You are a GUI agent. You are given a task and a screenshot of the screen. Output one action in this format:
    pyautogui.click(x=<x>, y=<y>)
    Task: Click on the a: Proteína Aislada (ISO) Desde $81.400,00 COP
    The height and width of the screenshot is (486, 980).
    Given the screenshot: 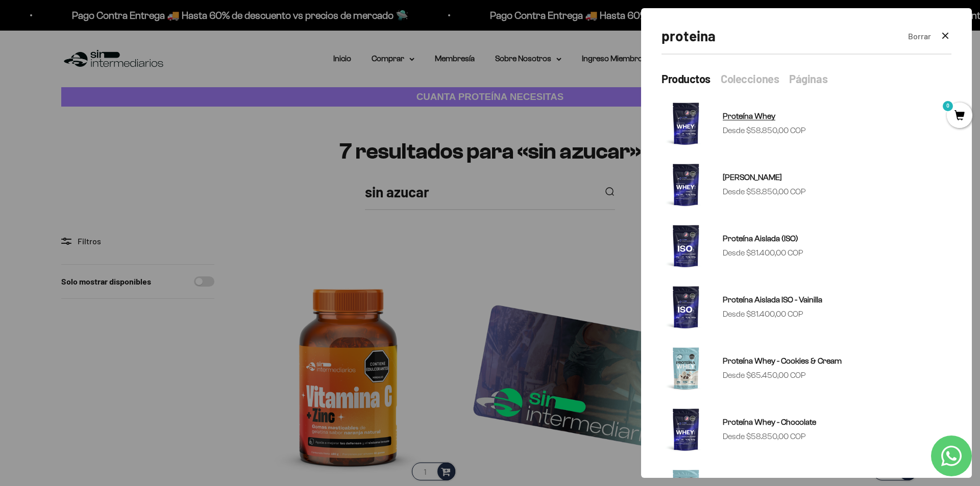 What is the action you would take?
    pyautogui.click(x=806, y=246)
    